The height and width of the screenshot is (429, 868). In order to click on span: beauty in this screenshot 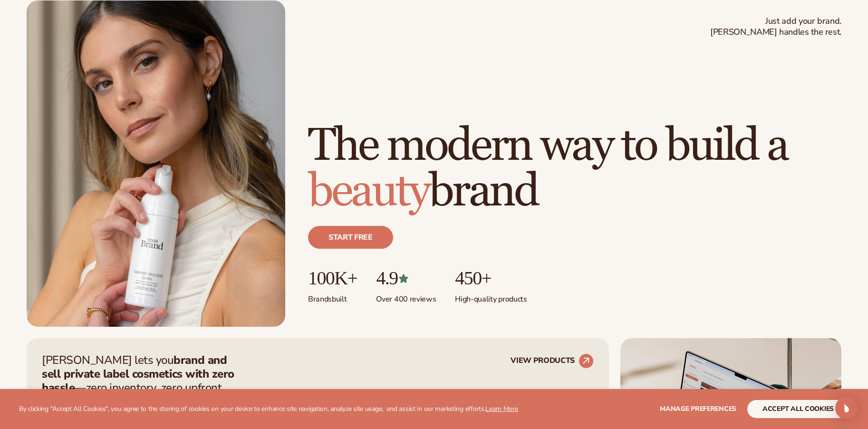, I will do `click(368, 192)`.